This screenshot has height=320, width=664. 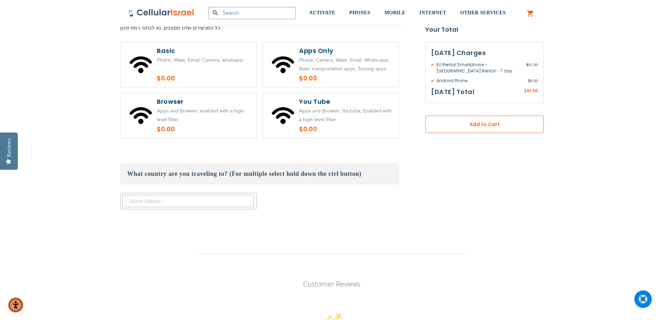 I want to click on span: ACTIVATE, so click(x=322, y=13).